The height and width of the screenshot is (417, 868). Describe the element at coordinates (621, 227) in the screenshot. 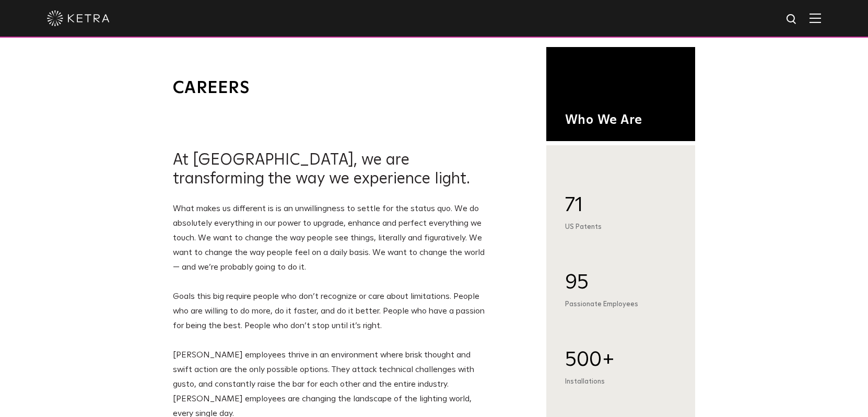

I see `div: US Patents` at that location.